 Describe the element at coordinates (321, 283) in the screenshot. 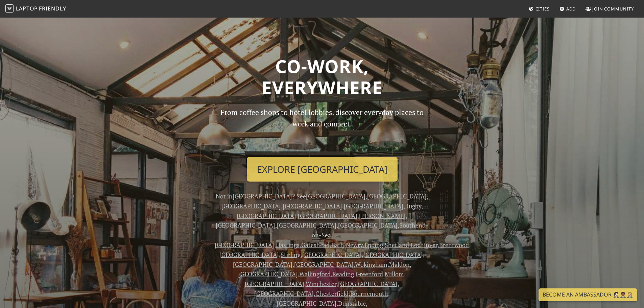

I see `a: Winchester` at that location.